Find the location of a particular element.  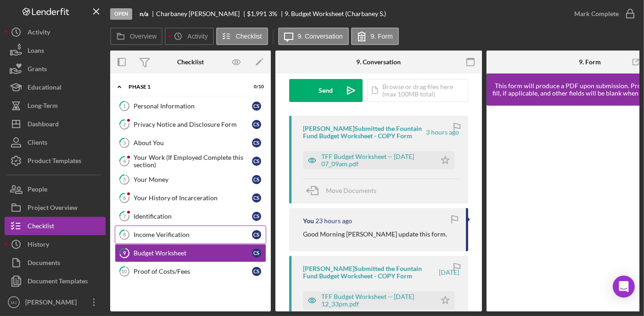

button: Product Templates is located at coordinates (55, 161).